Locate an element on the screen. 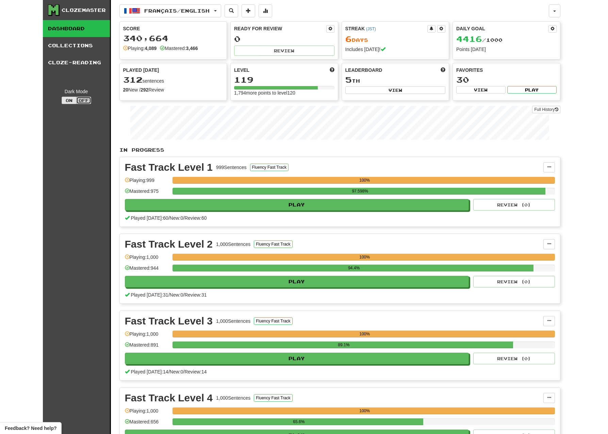 This screenshot has width=608, height=434. span: 5 is located at coordinates (348, 80).